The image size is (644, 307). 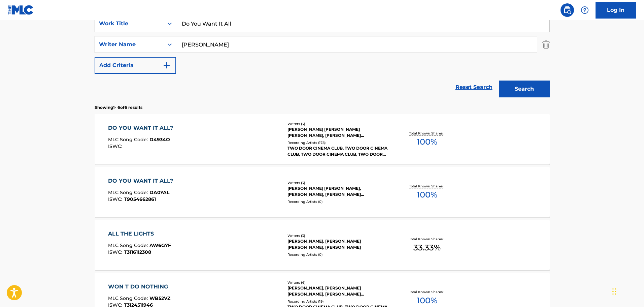 What do you see at coordinates (139, 199) in the screenshot?
I see `span: T9054662861` at bounding box center [139, 199].